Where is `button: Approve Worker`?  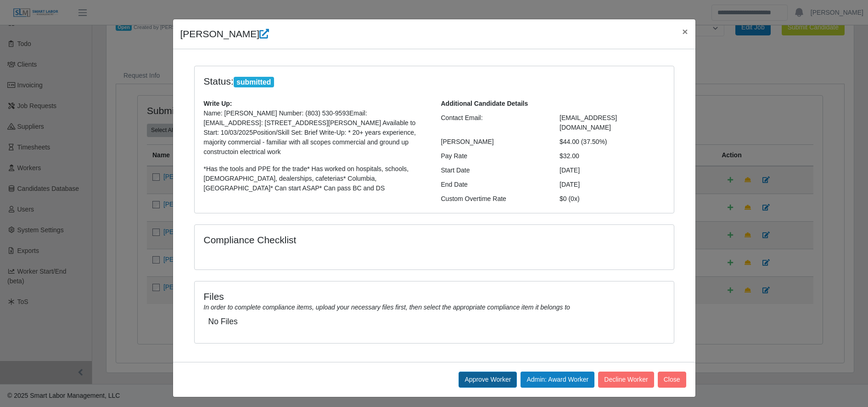 button: Approve Worker is located at coordinates (488, 379).